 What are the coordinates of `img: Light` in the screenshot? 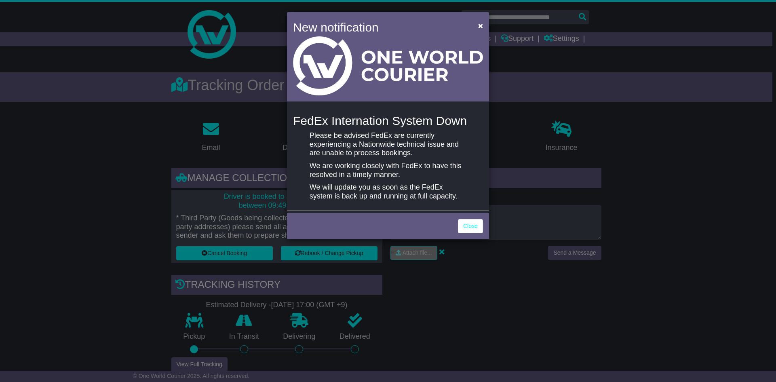 It's located at (388, 66).